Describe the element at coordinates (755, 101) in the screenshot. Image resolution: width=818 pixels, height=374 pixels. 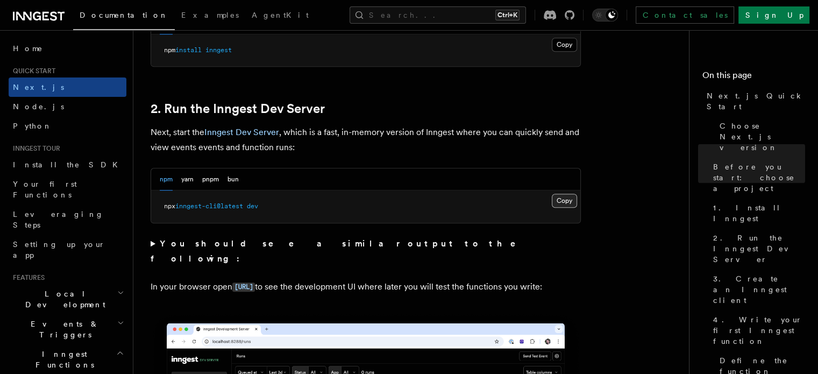
I see `span: Next.js Quick Start` at that location.